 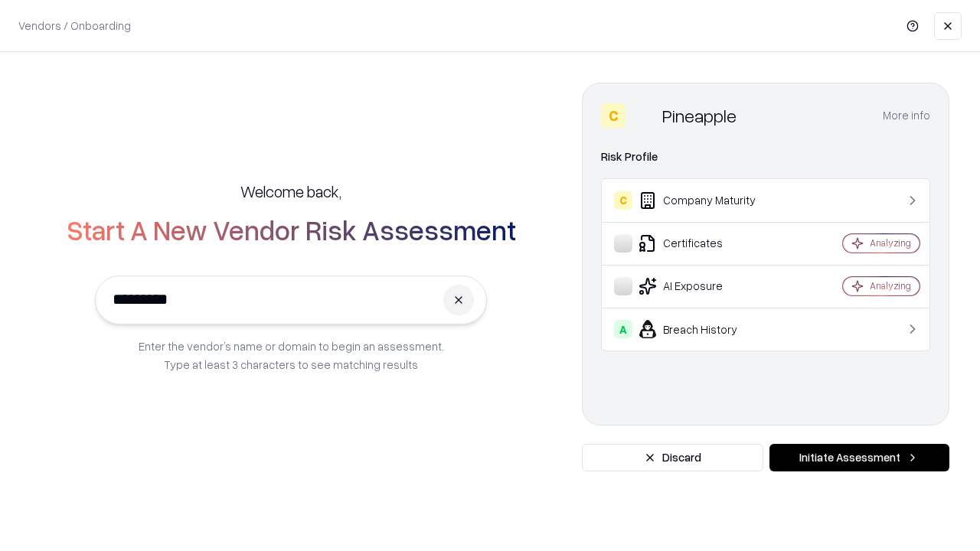 I want to click on h5: Welcome back,, so click(x=291, y=191).